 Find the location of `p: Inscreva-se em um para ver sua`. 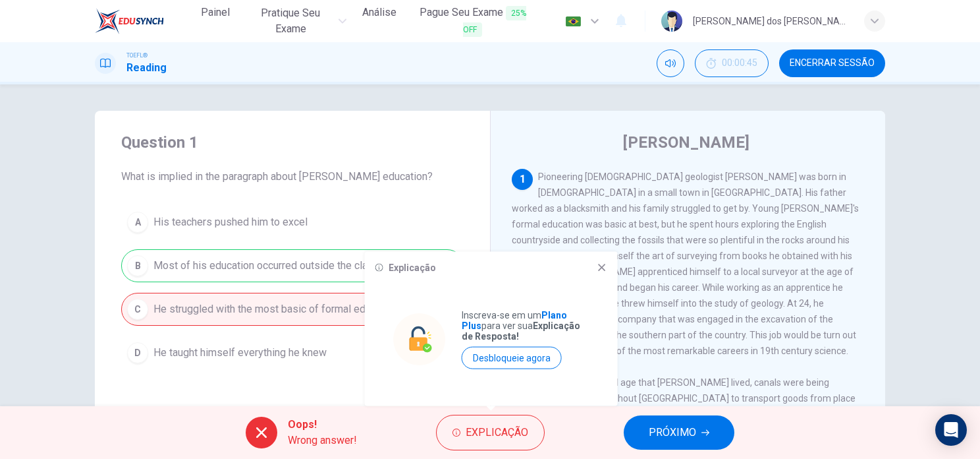

p: Inscreva-se em um para ver sua is located at coordinates (525, 325).